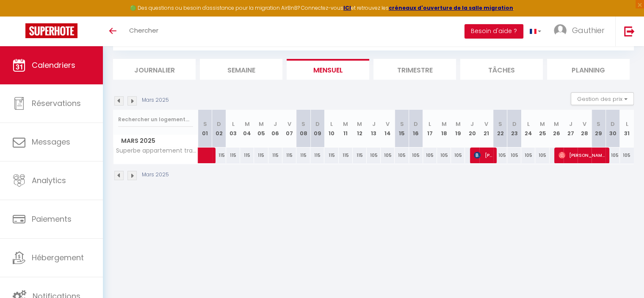 This screenshot has height=298, width=644. I want to click on span: Mars 2025, so click(155, 141).